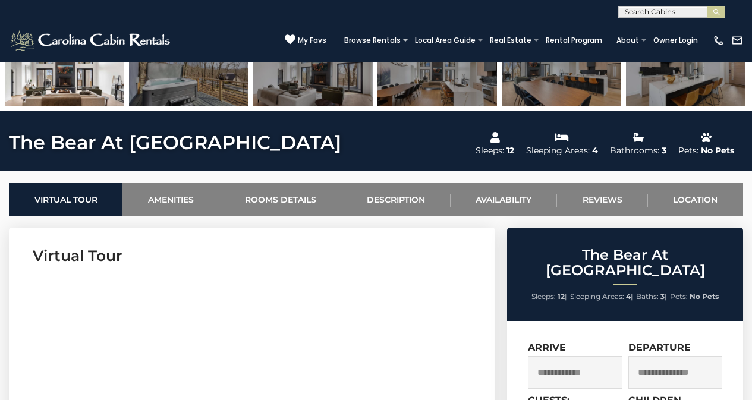  Describe the element at coordinates (676, 40) in the screenshot. I see `a: Owner Login` at that location.